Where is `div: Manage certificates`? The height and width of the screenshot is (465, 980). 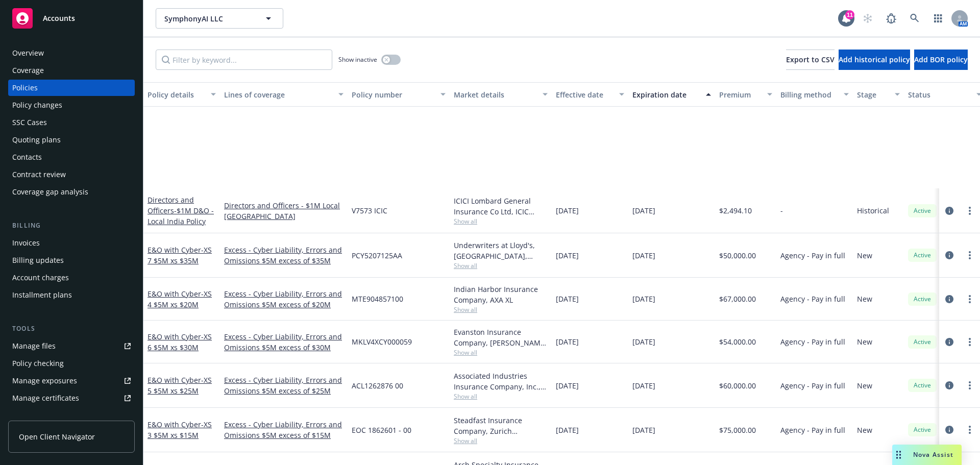 div: Manage certificates is located at coordinates (45, 398).